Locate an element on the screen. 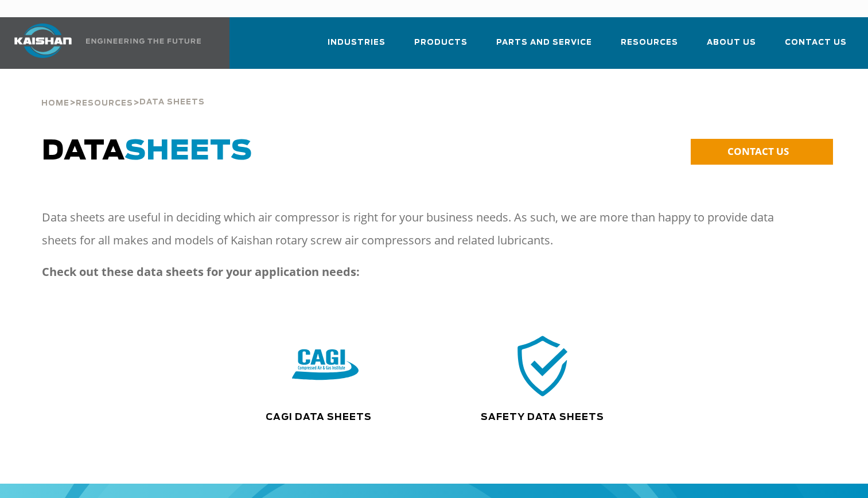 Image resolution: width=868 pixels, height=498 pixels. span: Industries is located at coordinates (356, 43).